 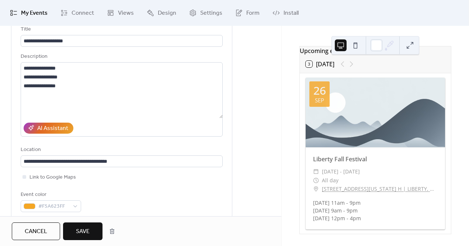 What do you see at coordinates (77, 13) in the screenshot?
I see `a: Connect` at bounding box center [77, 13].